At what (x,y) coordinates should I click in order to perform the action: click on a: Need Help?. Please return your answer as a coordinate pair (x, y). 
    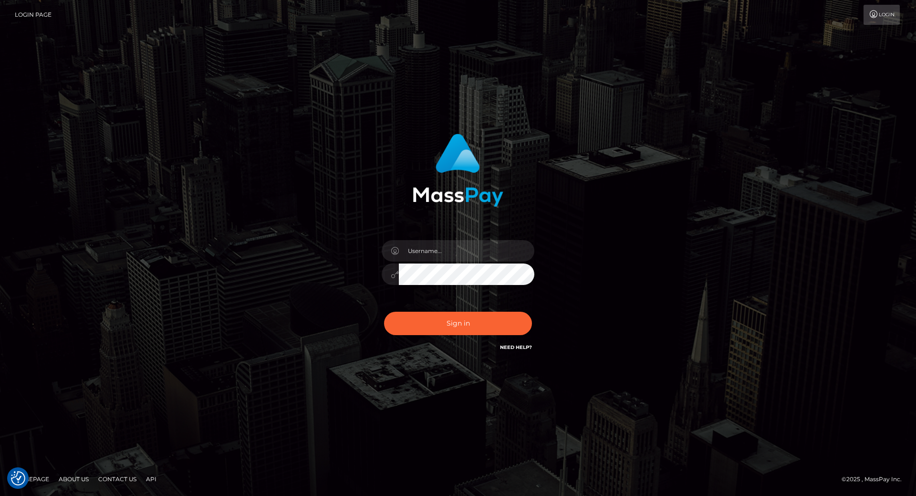
    Looking at the image, I should click on (516, 347).